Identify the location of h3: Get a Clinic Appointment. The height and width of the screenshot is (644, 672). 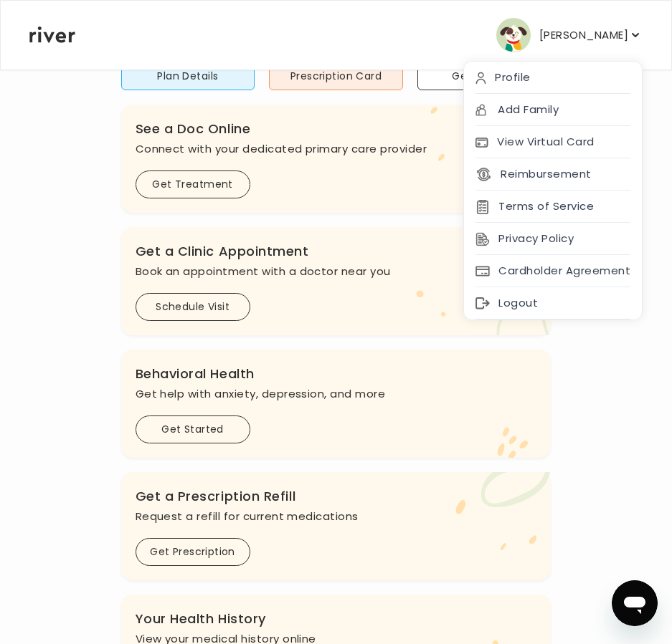
(336, 252).